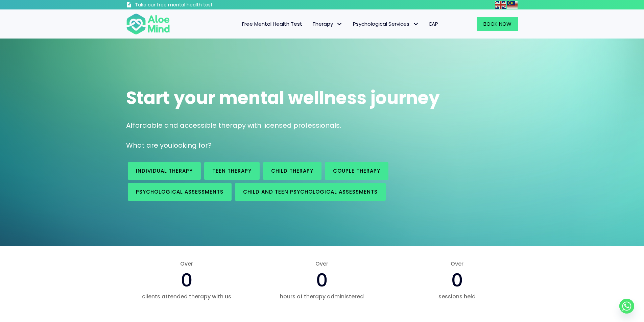 This screenshot has width=644, height=322. I want to click on span: Psychological Services, so click(386, 24).